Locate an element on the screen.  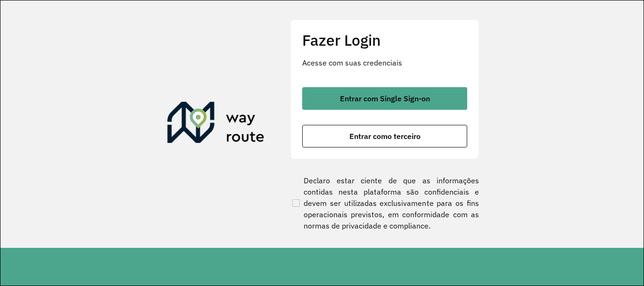
span: Entrar com Single Sign-on is located at coordinates (384, 99).